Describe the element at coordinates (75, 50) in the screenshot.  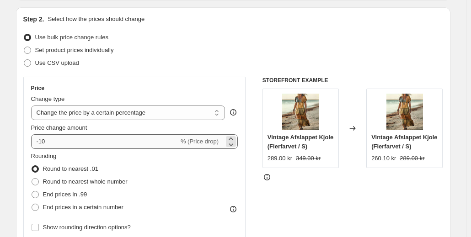
I see `span: Set product prices individually` at that location.